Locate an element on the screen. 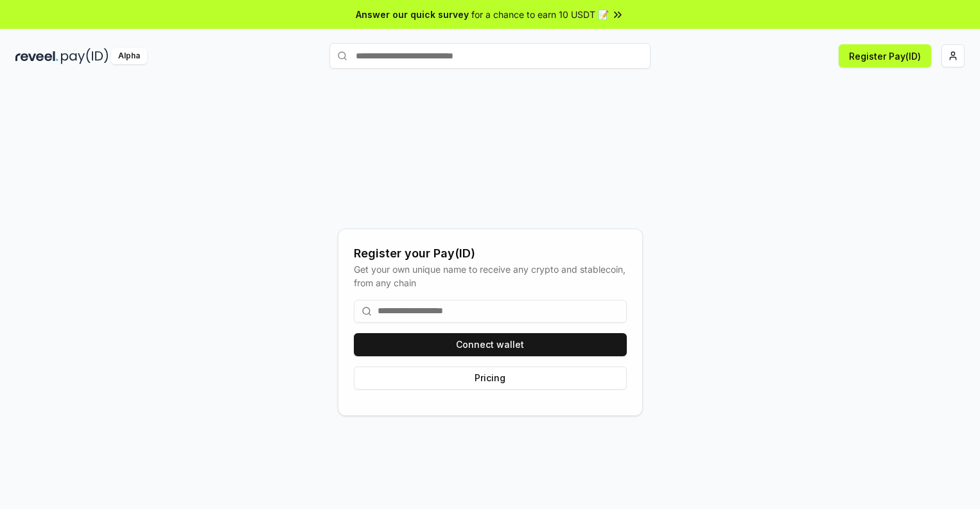 Image resolution: width=980 pixels, height=509 pixels. button: Connect wallet is located at coordinates (490, 345).